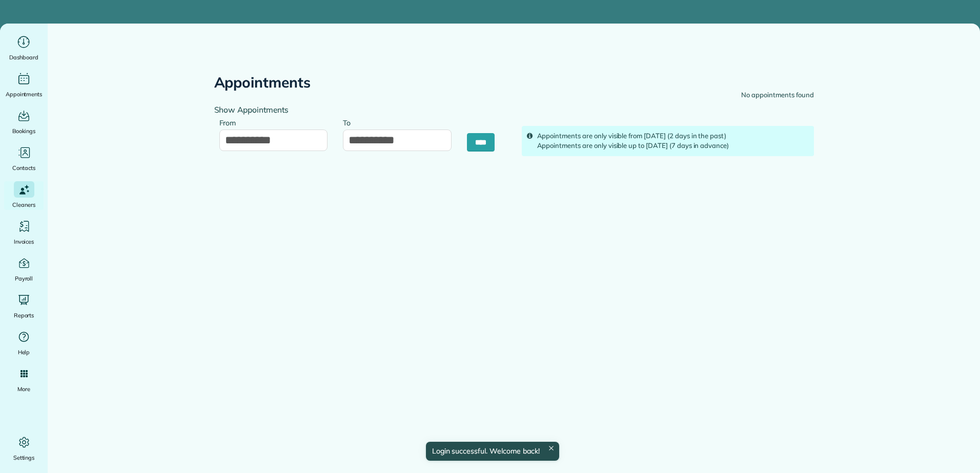 This screenshot has width=980, height=473. I want to click on a: Invoices, so click(24, 233).